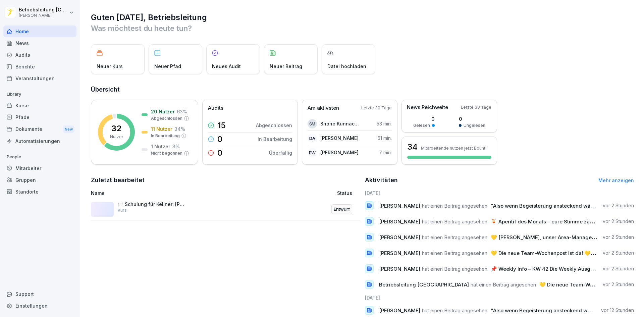  Describe the element at coordinates (40, 94) in the screenshot. I see `p: Library` at that location.